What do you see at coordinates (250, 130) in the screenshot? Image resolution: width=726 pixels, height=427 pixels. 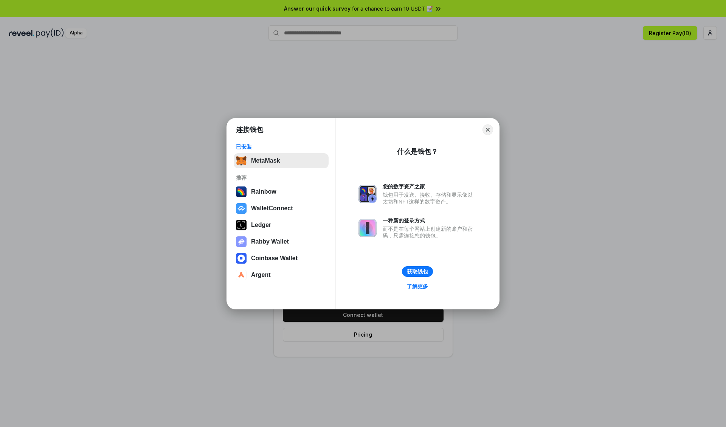 I see `h1: 连接钱包` at bounding box center [250, 130].